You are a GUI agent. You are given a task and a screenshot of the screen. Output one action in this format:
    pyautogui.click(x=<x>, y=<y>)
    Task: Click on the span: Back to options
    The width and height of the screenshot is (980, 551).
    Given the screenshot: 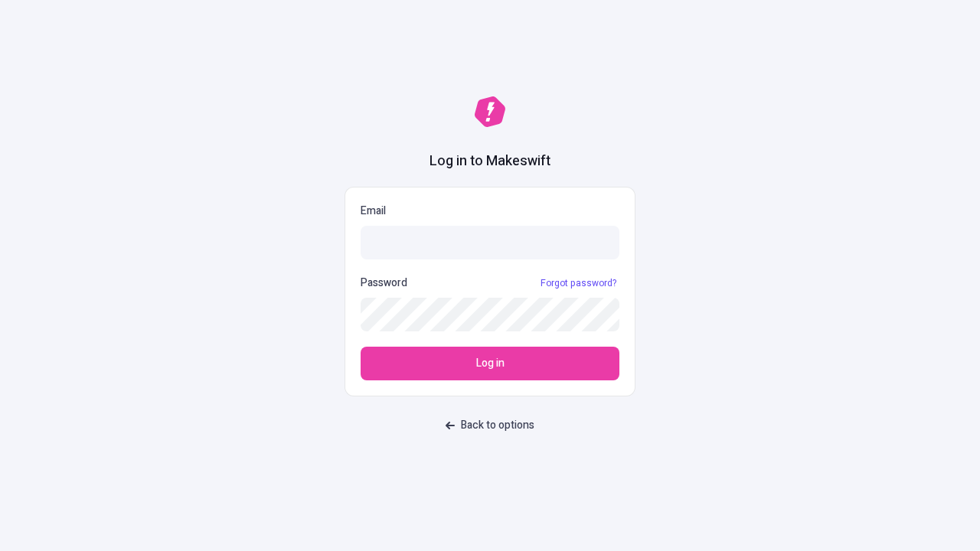 What is the action you would take?
    pyautogui.click(x=498, y=426)
    